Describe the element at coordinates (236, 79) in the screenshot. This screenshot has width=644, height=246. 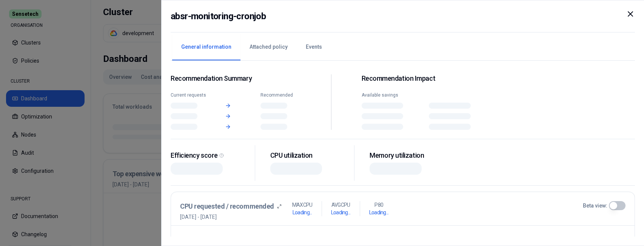
I see `span: Recommendation Summary` at that location.